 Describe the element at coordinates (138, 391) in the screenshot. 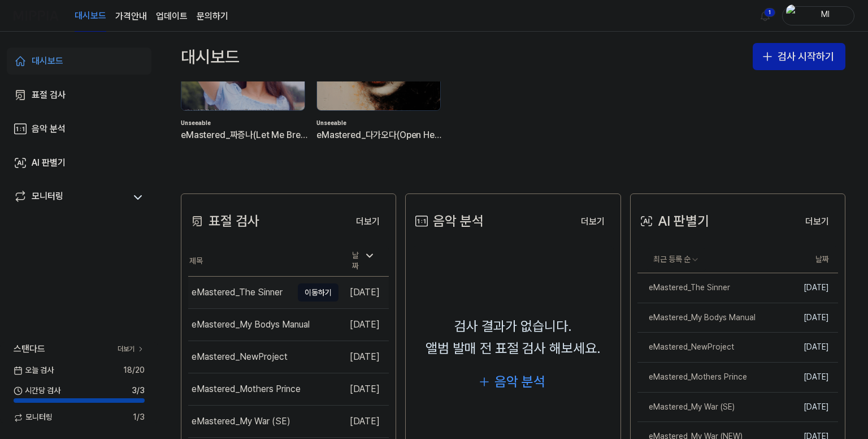

I see `span: 3 / 3` at that location.